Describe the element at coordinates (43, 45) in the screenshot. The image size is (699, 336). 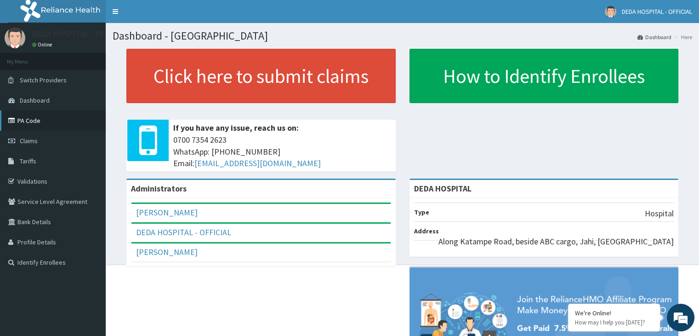
I see `a: Online` at that location.